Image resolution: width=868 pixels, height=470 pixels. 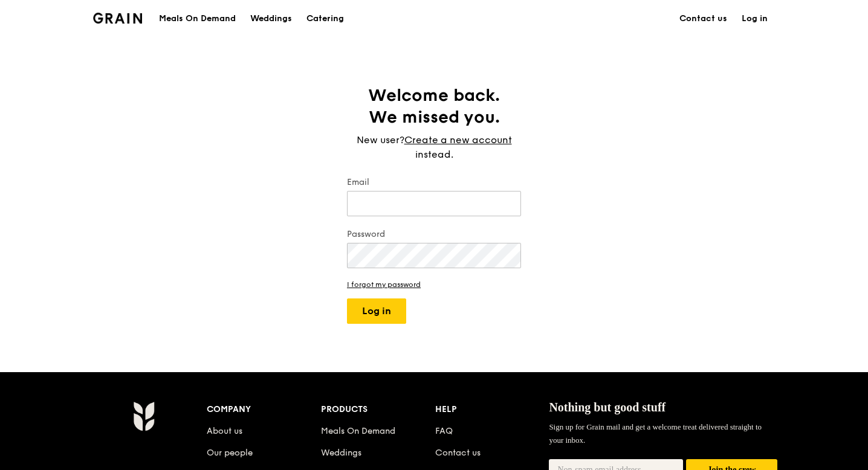 What do you see at coordinates (434, 235) in the screenshot?
I see `label: Password` at bounding box center [434, 235].